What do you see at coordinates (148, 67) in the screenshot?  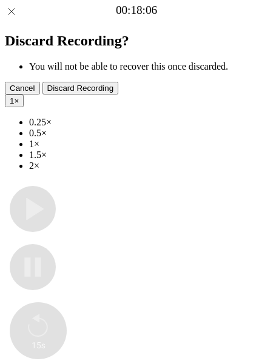 I see `li: You will not be able to recover this once discarded.` at bounding box center [148, 67].